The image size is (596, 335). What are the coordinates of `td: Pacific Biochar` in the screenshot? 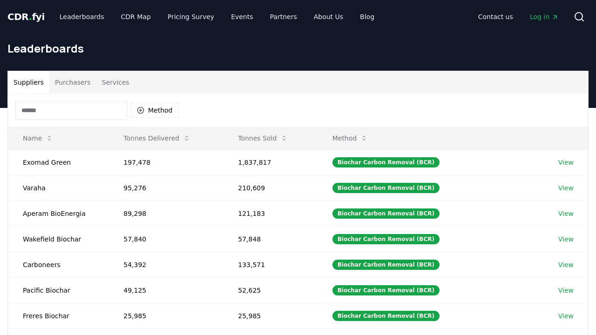 It's located at (58, 290).